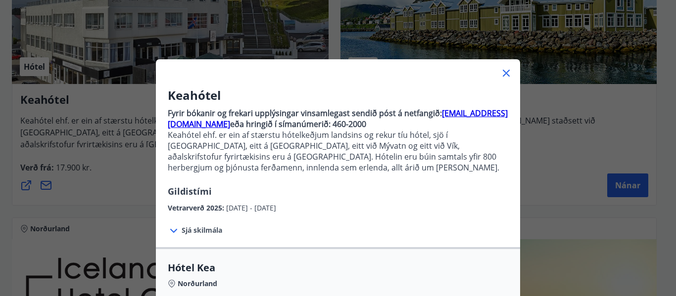 The width and height of the screenshot is (676, 296). Describe the element at coordinates (305, 113) in the screenshot. I see `strong: Fyrir bókanir og frekari upplýsingar vinsamlegast sendið póst á netfangið:` at that location.